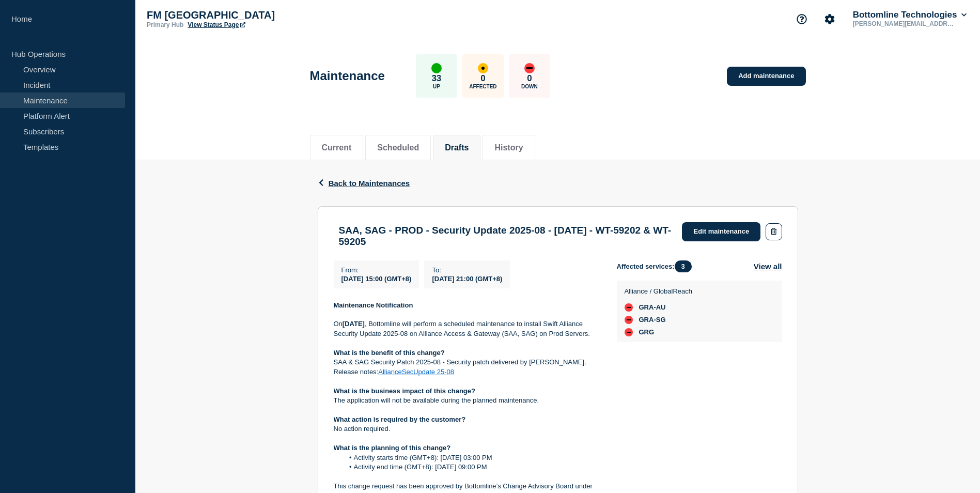 The width and height of the screenshot is (980, 493). What do you see at coordinates (376, 270) in the screenshot?
I see `p: From :` at bounding box center [376, 270].